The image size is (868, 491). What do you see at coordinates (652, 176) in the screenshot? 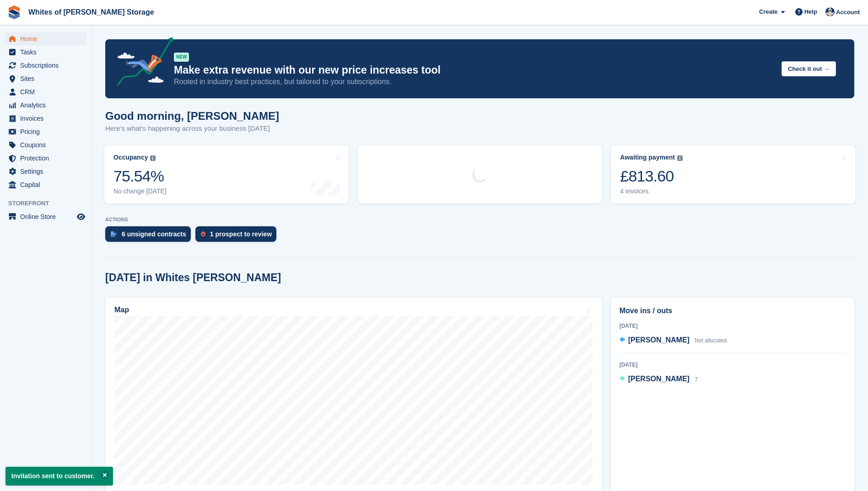
I see `div: £813.60` at bounding box center [652, 176].